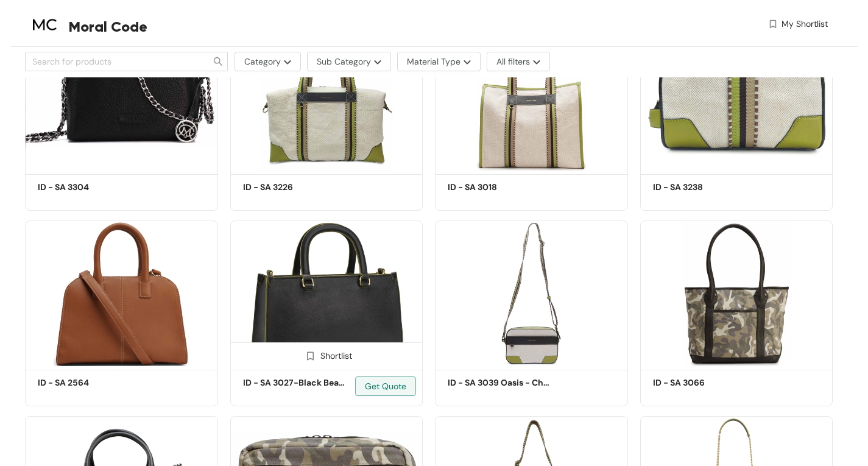 The height and width of the screenshot is (466, 868). Describe the element at coordinates (218, 62) in the screenshot. I see `button: search` at that location.